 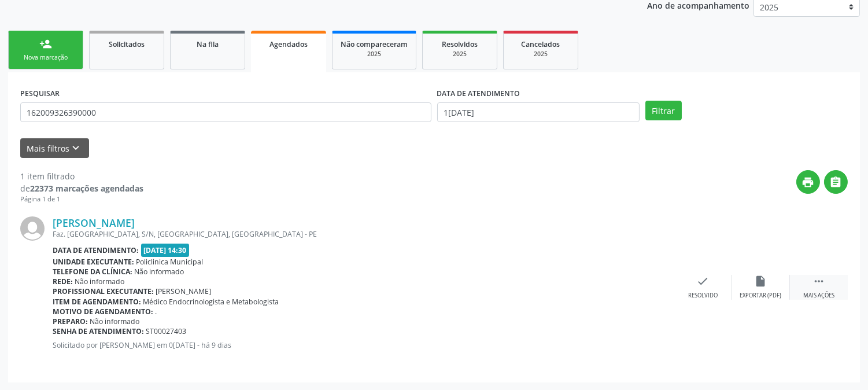 I want to click on b: Data de atendimento:, so click(x=95, y=250).